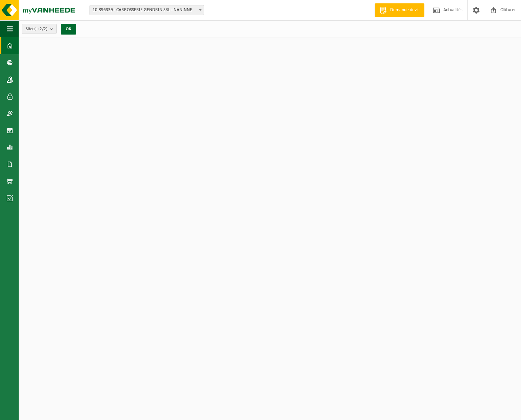  What do you see at coordinates (39, 29) in the screenshot?
I see `button: Site(s)(2/2)` at bounding box center [39, 29].